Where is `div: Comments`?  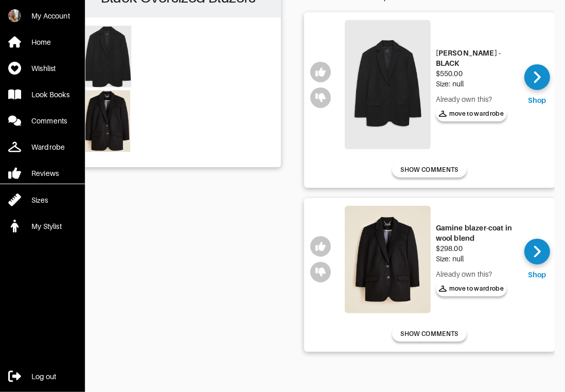
div: Comments is located at coordinates (49, 121).